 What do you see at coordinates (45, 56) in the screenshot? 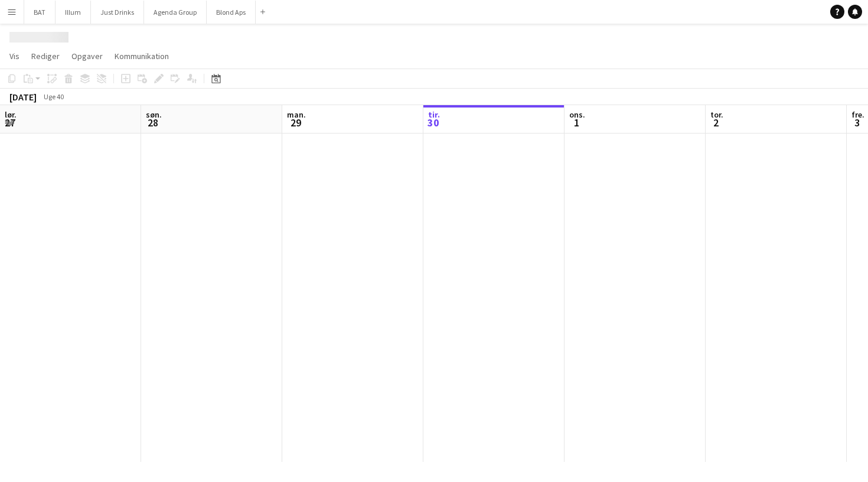
I see `span: Rediger` at bounding box center [45, 56].